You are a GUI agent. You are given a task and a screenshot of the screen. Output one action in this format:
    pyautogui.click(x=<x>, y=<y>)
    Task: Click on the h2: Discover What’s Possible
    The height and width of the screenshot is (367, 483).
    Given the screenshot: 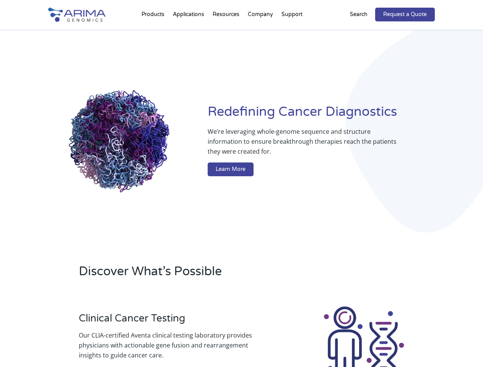 What is the action you would take?
    pyautogui.click(x=206, y=274)
    